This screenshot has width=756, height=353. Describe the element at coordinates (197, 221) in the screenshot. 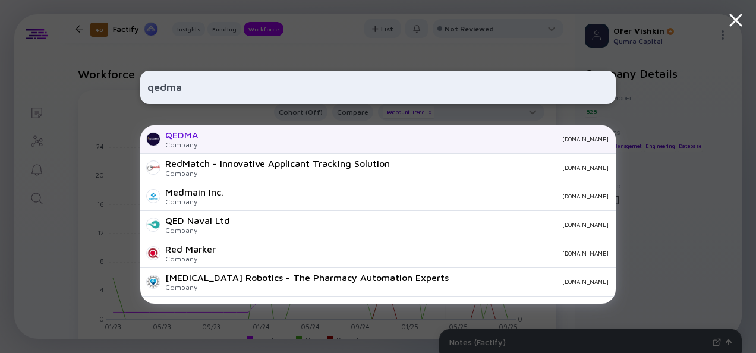

I see `div: QED Naval Ltd` at that location.